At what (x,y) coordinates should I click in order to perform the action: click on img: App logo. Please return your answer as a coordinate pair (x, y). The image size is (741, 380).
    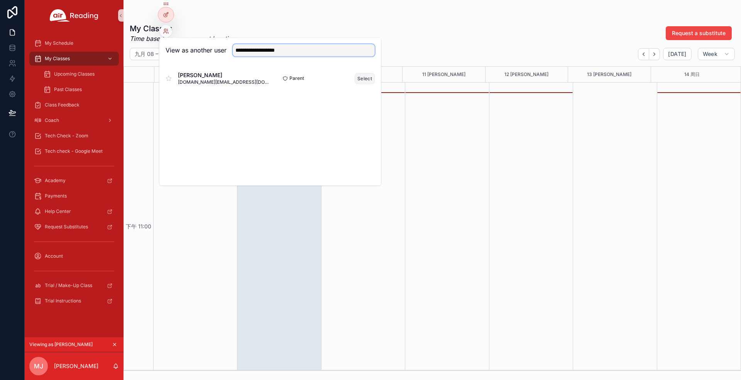
    Looking at the image, I should click on (74, 15).